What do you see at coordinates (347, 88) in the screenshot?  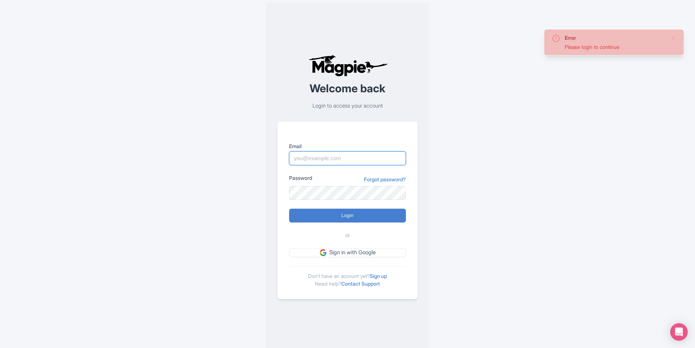 I see `h2: Welcome back` at bounding box center [347, 88].